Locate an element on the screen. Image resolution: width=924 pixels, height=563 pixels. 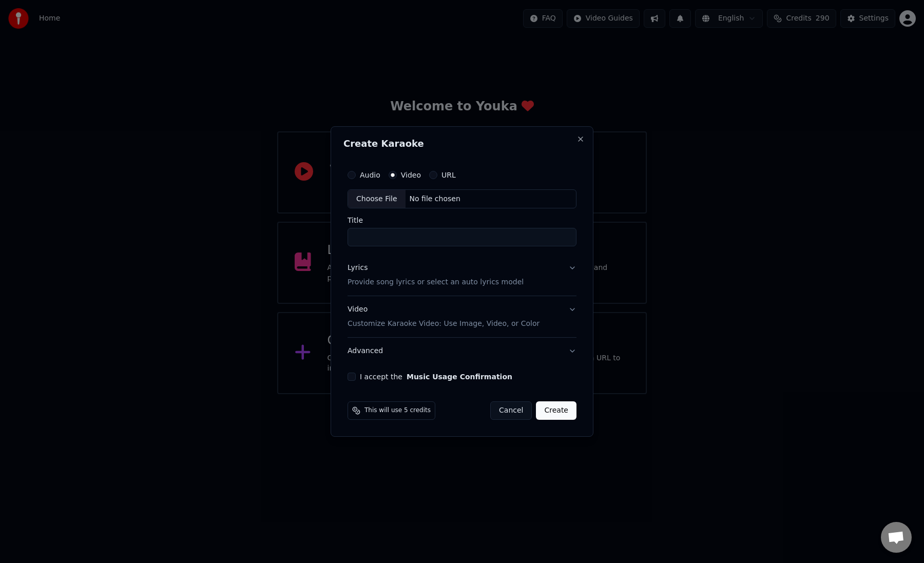
button: Cancel is located at coordinates (511, 411).